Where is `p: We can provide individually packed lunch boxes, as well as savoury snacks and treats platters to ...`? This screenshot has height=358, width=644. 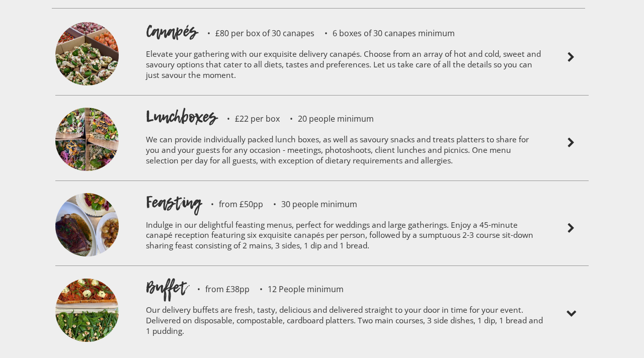 p: We can provide individually packed lunch boxes, as well as savoury snacks and treats platters to ... is located at coordinates (345, 151).